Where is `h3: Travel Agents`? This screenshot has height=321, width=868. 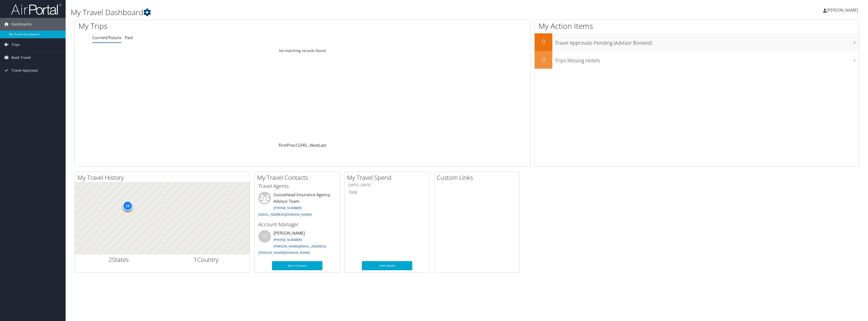 h3: Travel Agents is located at coordinates (297, 186).